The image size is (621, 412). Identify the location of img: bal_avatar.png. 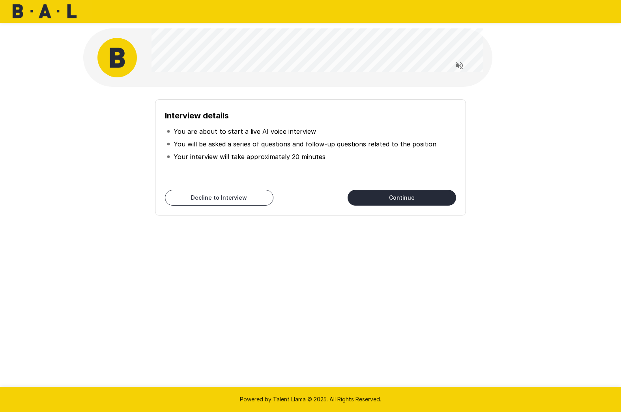
(117, 58).